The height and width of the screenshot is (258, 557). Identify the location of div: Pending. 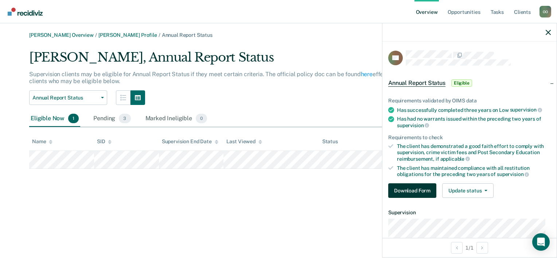
(112, 119).